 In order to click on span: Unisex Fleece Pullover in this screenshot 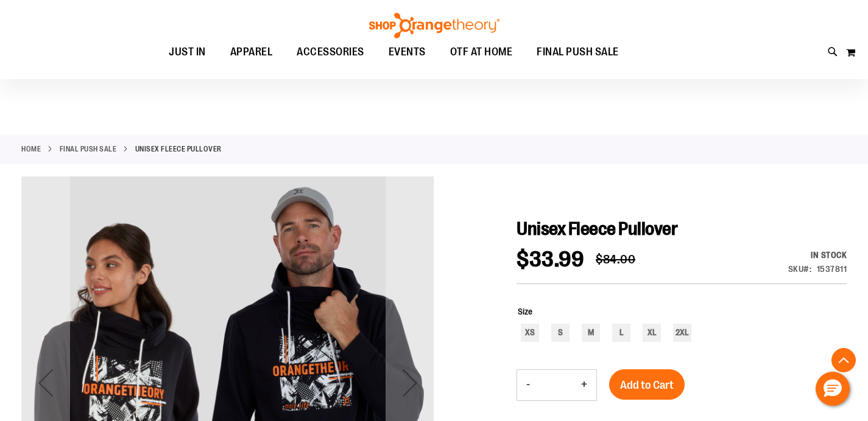, I will do `click(597, 229)`.